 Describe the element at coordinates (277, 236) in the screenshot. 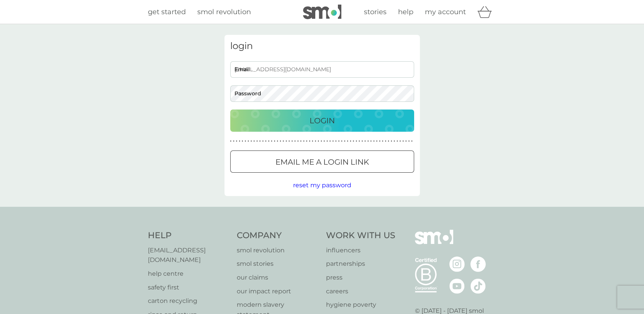

I see `h4: Company` at that location.